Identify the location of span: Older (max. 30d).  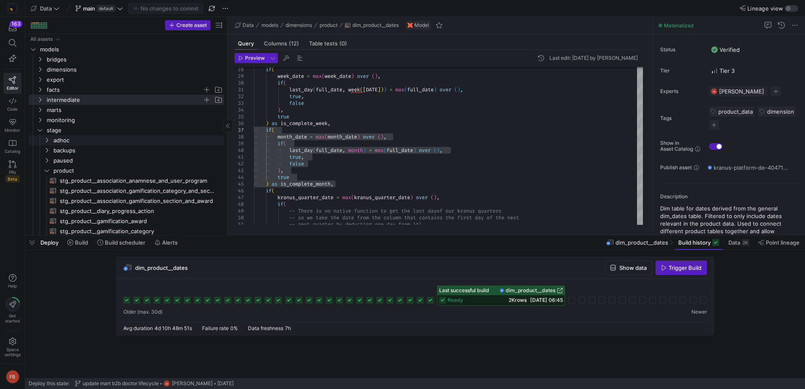
(143, 312).